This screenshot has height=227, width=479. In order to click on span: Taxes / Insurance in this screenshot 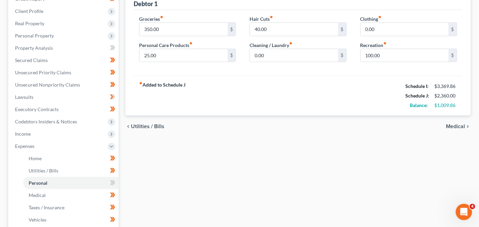, I will do `click(46, 207)`.